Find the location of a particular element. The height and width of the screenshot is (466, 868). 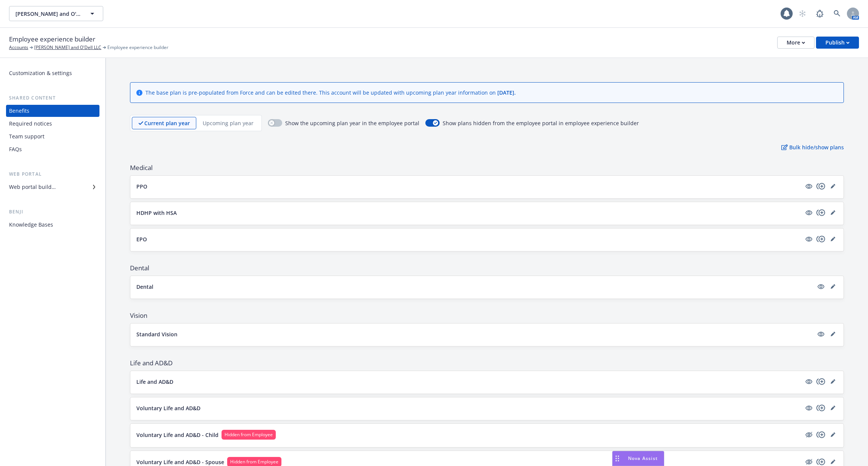

p: Dental is located at coordinates (145, 286).